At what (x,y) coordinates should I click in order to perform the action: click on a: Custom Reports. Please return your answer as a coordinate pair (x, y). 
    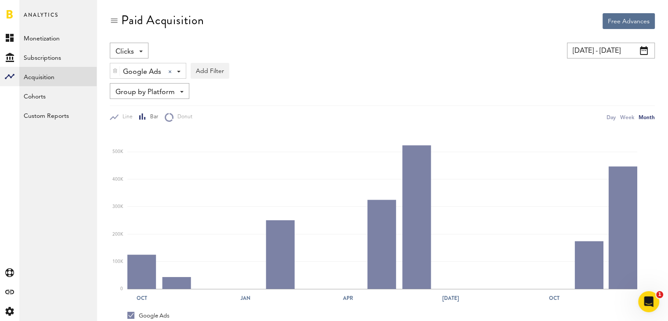
    Looking at the image, I should click on (58, 115).